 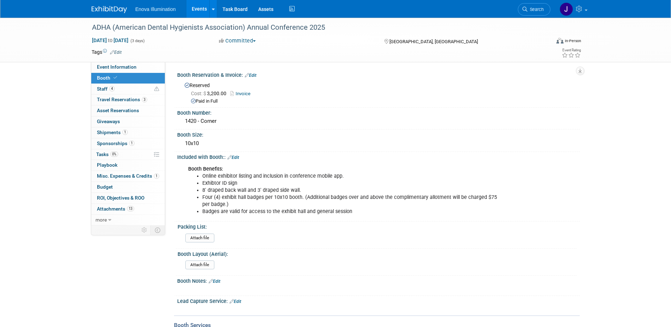 What do you see at coordinates (379, 134) in the screenshot?
I see `div: Booth Size:` at bounding box center [379, 134].